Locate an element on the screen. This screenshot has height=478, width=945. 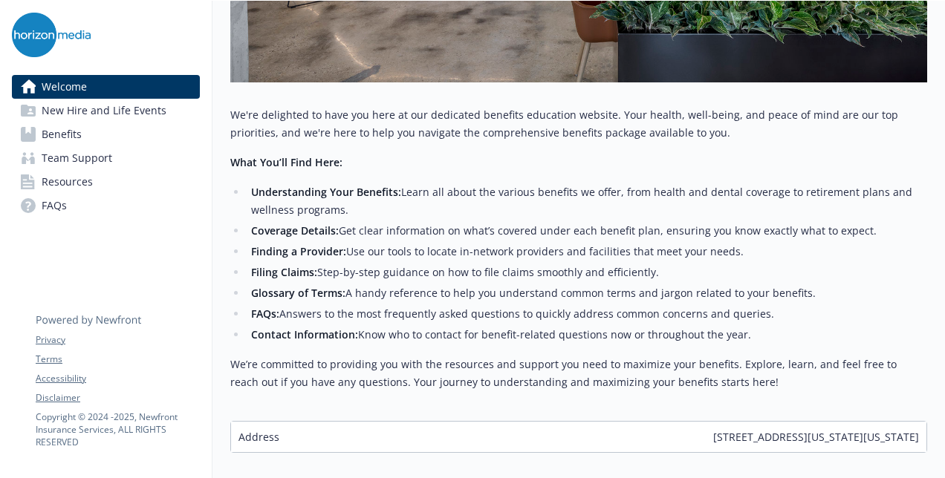
strong: Contact Information: is located at coordinates (305, 334).